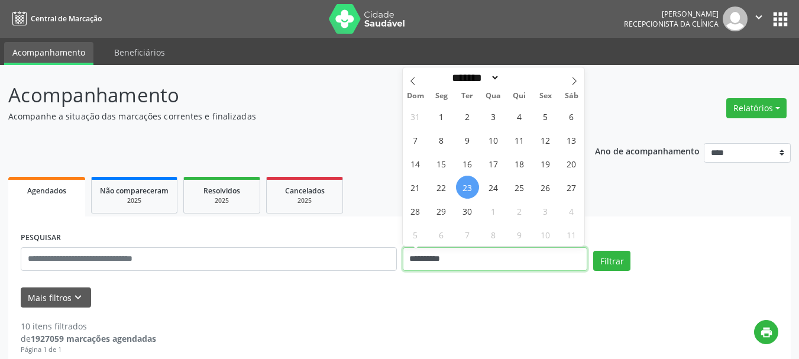 This screenshot has width=799, height=359. I want to click on i: keyboard_arrow_down, so click(78, 297).